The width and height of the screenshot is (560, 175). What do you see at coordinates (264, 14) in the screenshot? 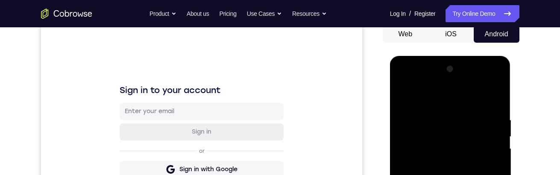
I see `button: Use Cases` at bounding box center [264, 14].